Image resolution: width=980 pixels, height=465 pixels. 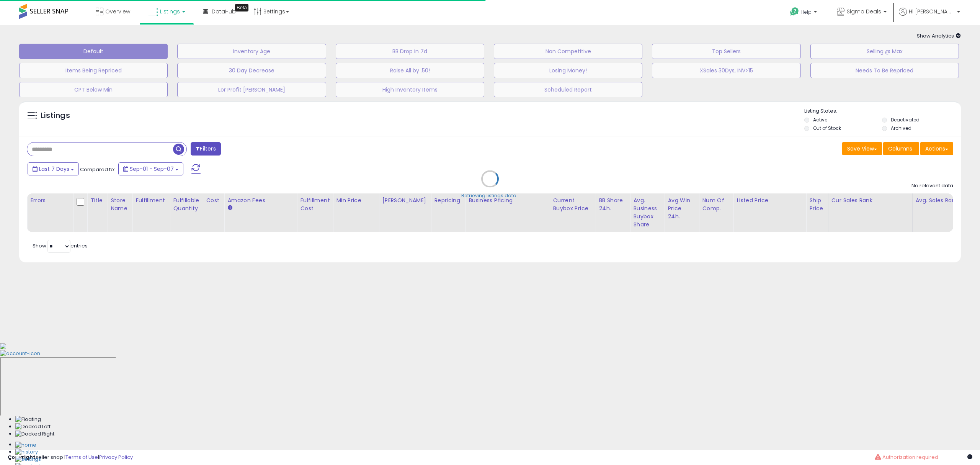 I want to click on span: DataHub, so click(x=223, y=12).